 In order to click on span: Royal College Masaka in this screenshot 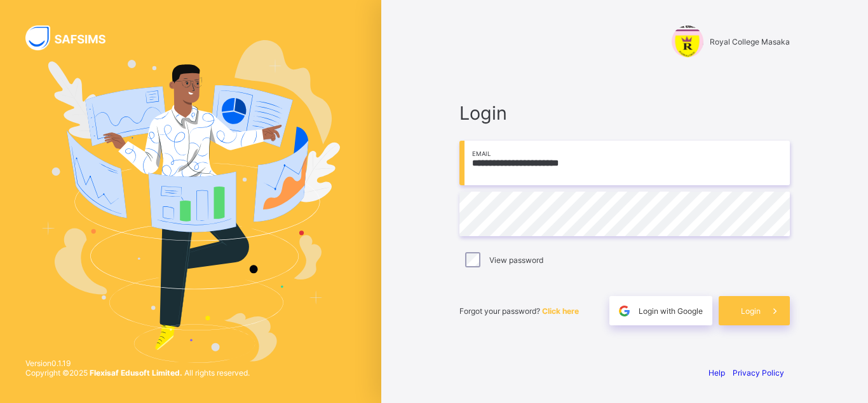, I will do `click(750, 41)`.